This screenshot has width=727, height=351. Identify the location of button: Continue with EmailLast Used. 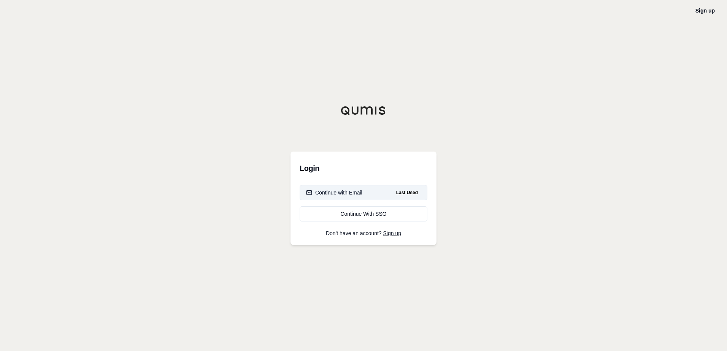
(364, 193).